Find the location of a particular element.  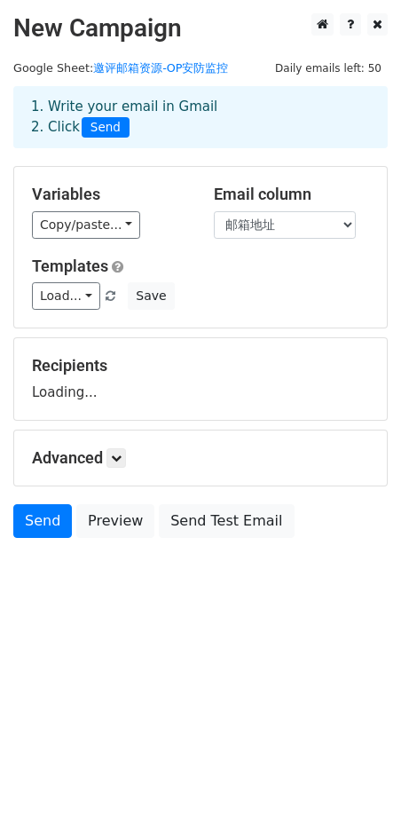

span: Daily emails left: 50 is located at coordinates (328, 68).